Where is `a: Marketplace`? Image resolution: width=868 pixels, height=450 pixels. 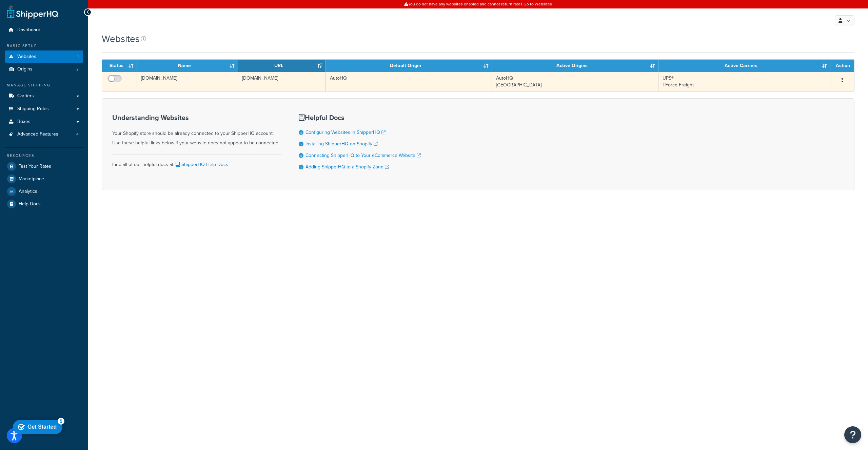 a: Marketplace is located at coordinates (44, 179).